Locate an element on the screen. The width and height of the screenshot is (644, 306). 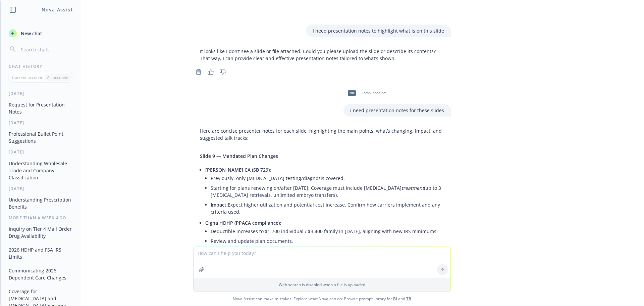
p: All accounts is located at coordinates (58, 77).